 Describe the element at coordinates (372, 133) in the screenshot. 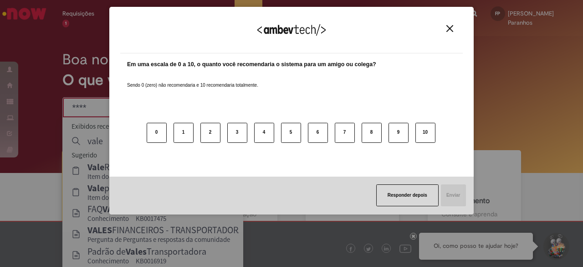

I see `button: 8` at that location.